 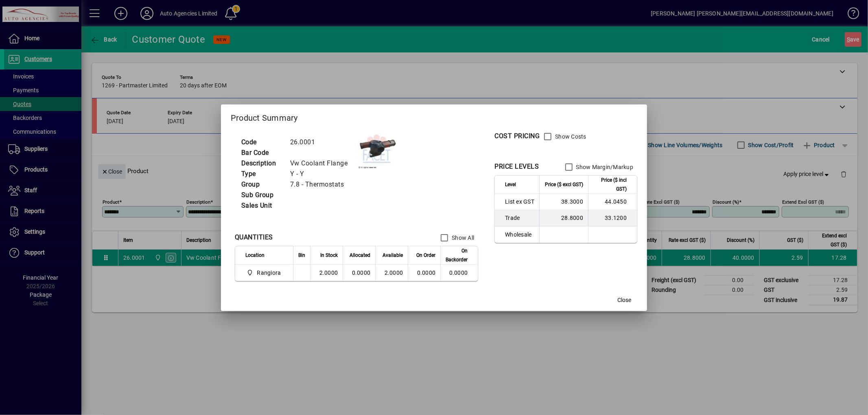 What do you see at coordinates (322, 174) in the screenshot?
I see `td: Y - Y` at bounding box center [322, 174].